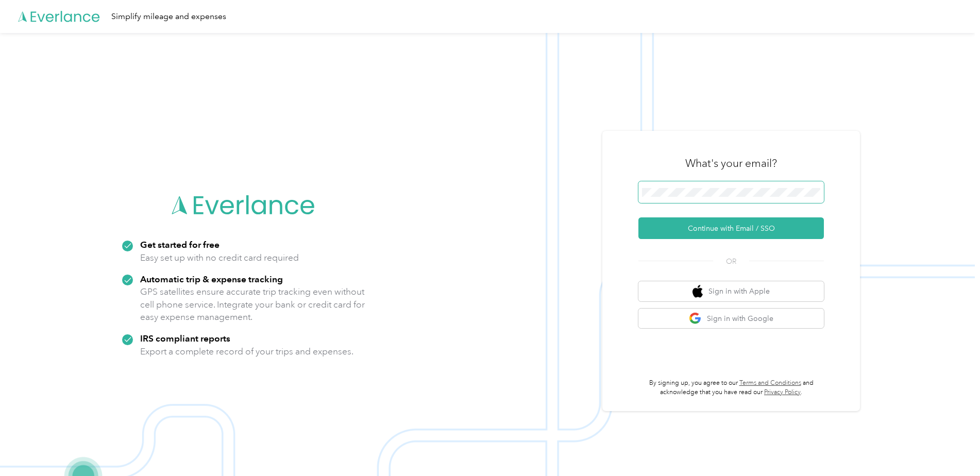  I want to click on a: Terms and Conditions, so click(770, 383).